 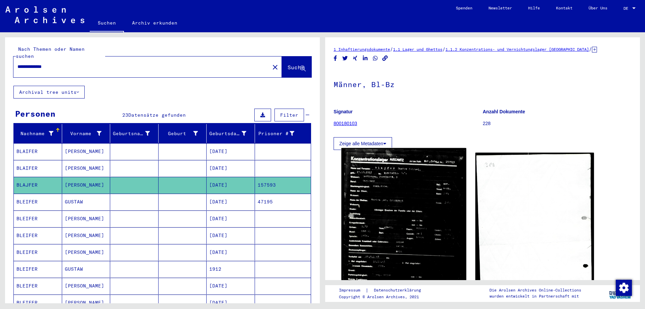 What do you see at coordinates (535, 296) in the screenshot?
I see `p: wurden entwickelt in Partnerschaft mit` at bounding box center [535, 296].